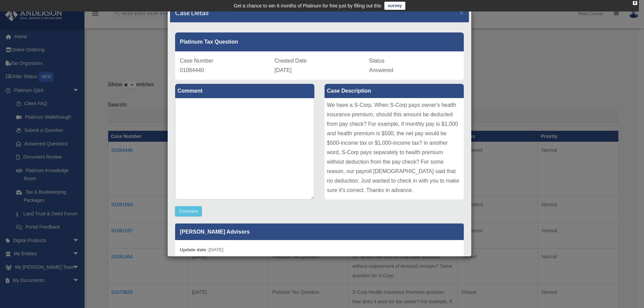  I want to click on div: Platinum Tax Question, so click(319, 42).